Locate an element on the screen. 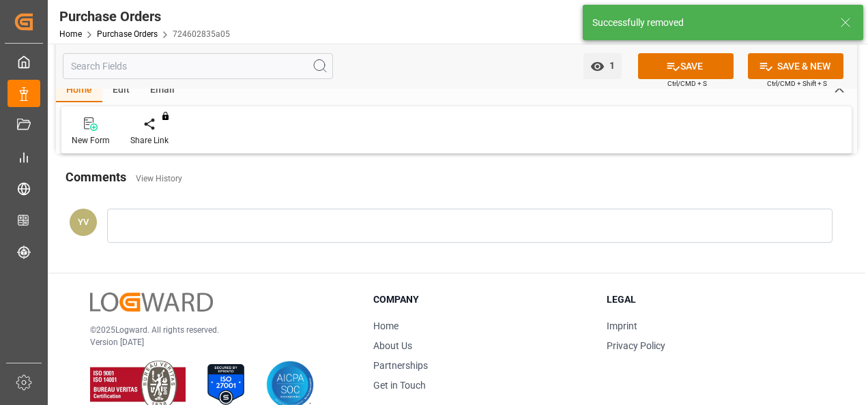  h2: Comments is located at coordinates (96, 176).